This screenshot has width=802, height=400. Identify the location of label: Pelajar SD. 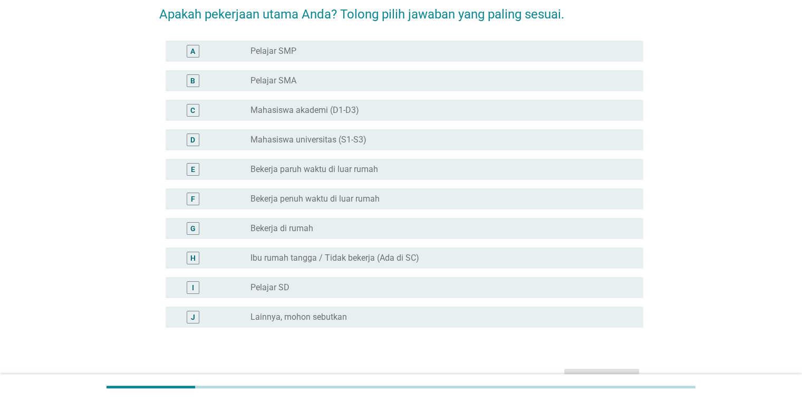
(270, 287).